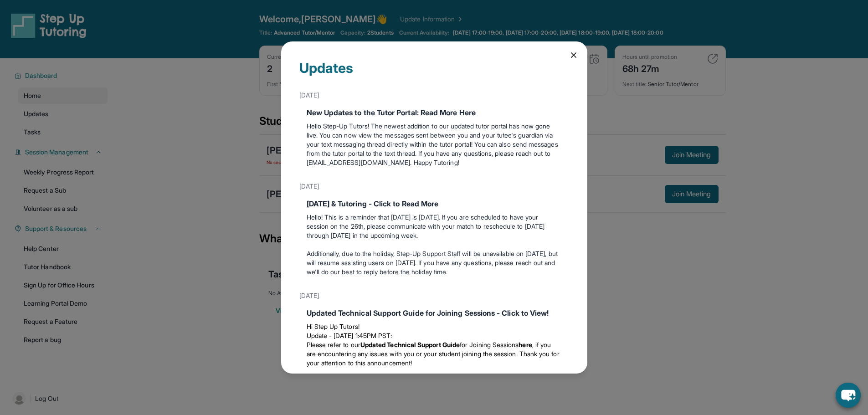  Describe the element at coordinates (848, 395) in the screenshot. I see `button: chat-button` at that location.